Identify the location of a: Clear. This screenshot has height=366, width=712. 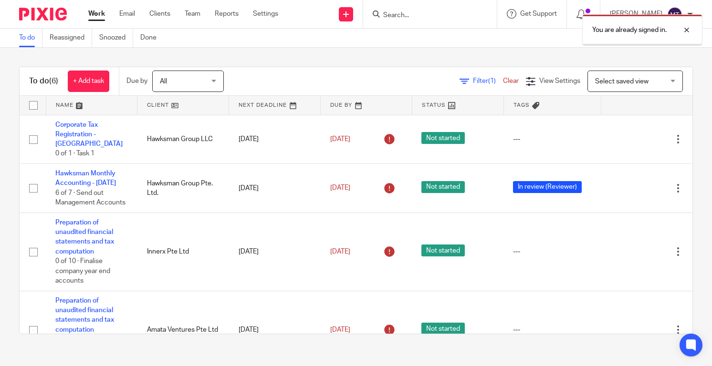
(511, 81).